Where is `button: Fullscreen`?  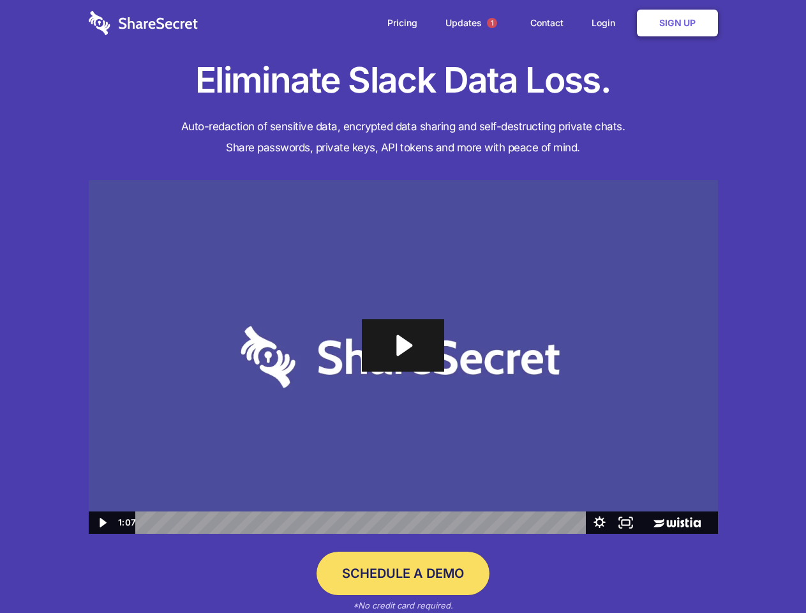 button: Fullscreen is located at coordinates (626, 522).